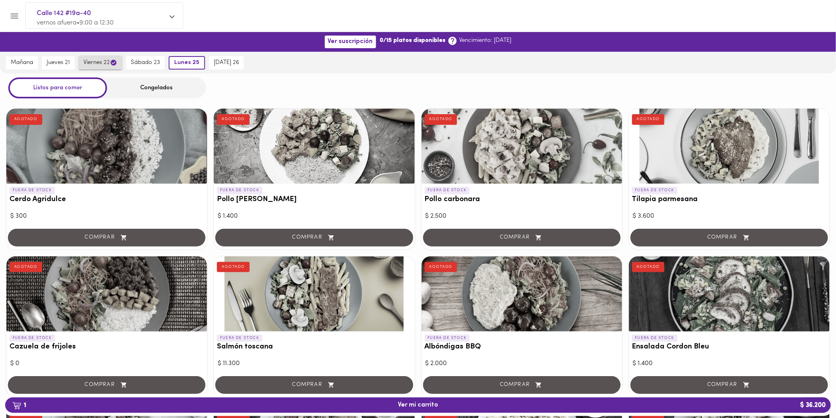  Describe the element at coordinates (413, 40) in the screenshot. I see `b: 0/15 platos disponibles` at that location.